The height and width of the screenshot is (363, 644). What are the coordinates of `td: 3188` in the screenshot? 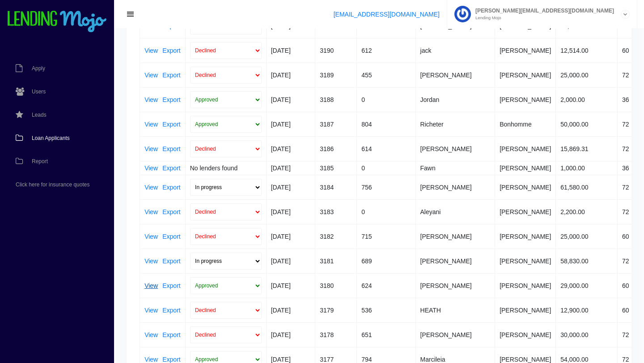 It's located at (336, 99).